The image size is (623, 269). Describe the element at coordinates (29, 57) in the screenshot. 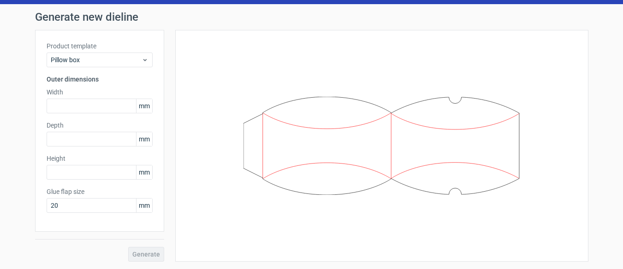

I see `img: tab_domain_overview_orange.svg` at that location.